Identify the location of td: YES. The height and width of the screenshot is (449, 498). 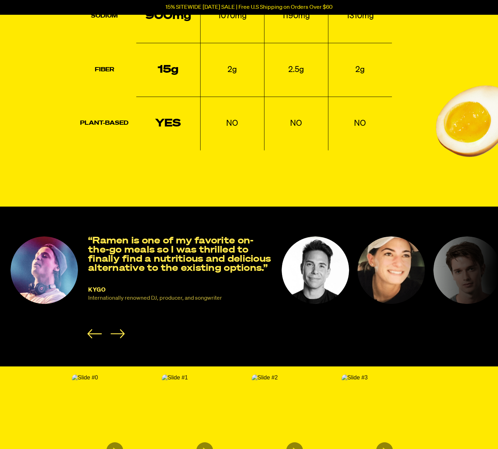
(168, 123).